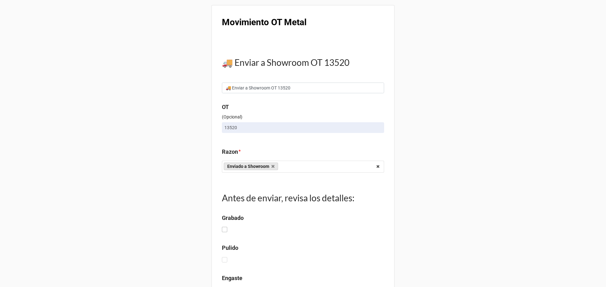  What do you see at coordinates (264, 22) in the screenshot?
I see `b: Movimiento OT Metal` at bounding box center [264, 22].